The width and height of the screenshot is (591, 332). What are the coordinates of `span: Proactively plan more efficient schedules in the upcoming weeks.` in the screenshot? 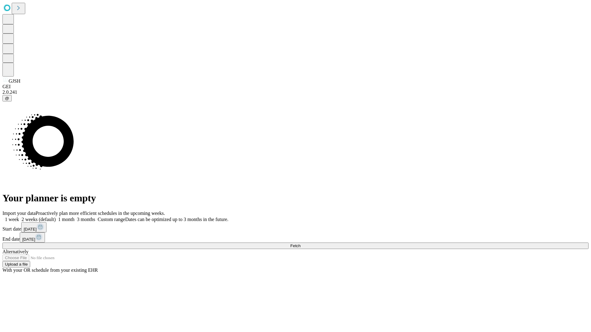 It's located at (100, 213).